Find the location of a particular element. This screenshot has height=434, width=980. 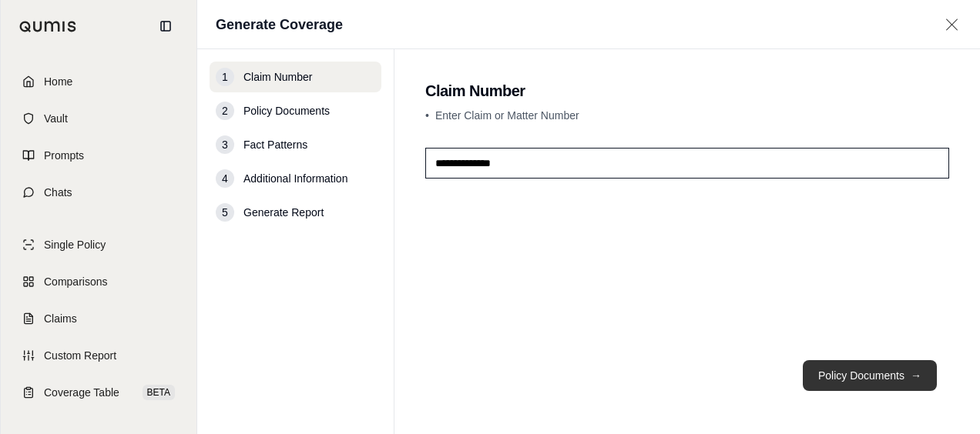

div: 2 is located at coordinates (225, 111).